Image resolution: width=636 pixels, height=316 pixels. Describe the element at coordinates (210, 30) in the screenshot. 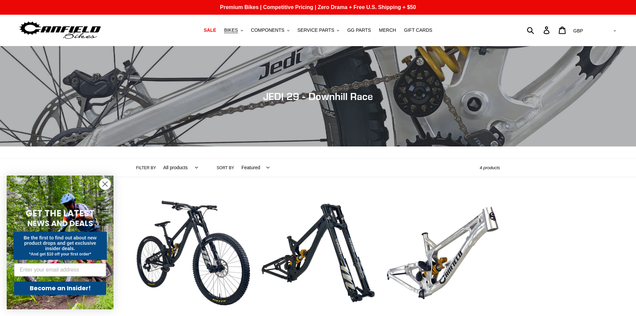

I see `span: SALE` at that location.